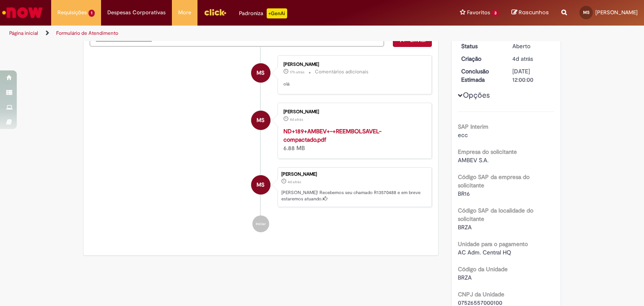 The height and width of the screenshot is (306, 644). Describe the element at coordinates (215, 33) in the screenshot. I see `ul: Trilhas de página` at that location.